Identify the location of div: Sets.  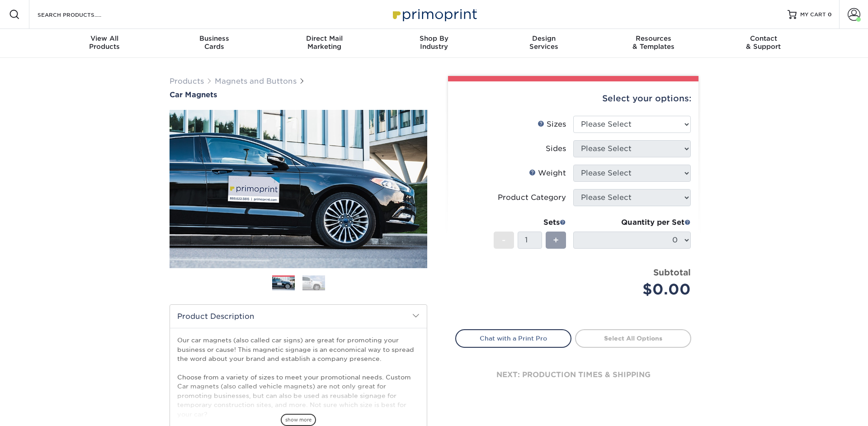
(530, 222).